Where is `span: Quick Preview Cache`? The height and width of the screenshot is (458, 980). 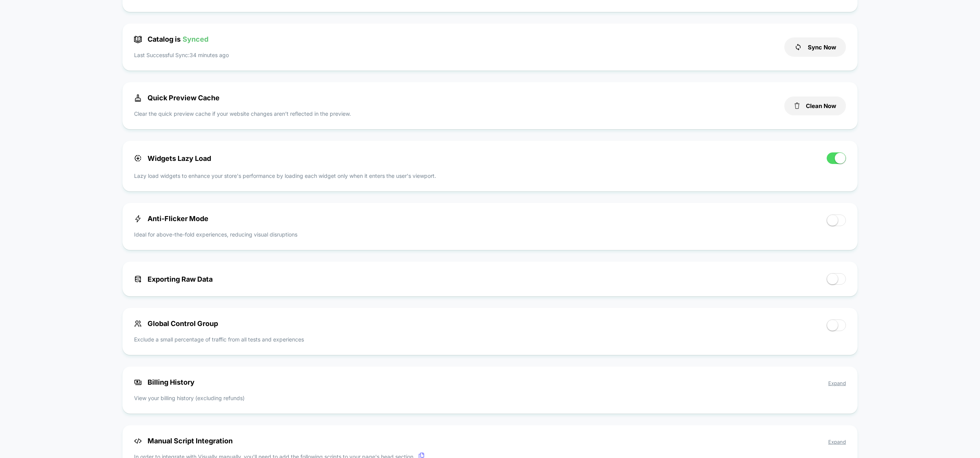
span: Quick Preview Cache is located at coordinates (177, 97).